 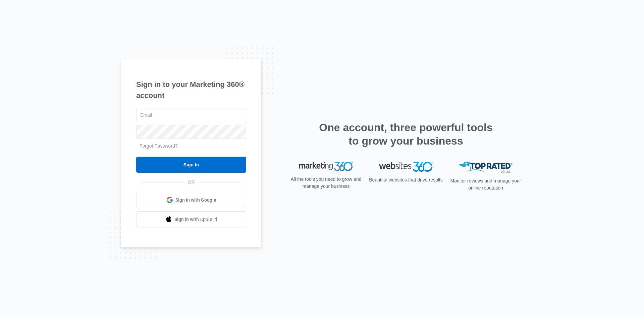 I want to click on input: Sign In, so click(x=191, y=165).